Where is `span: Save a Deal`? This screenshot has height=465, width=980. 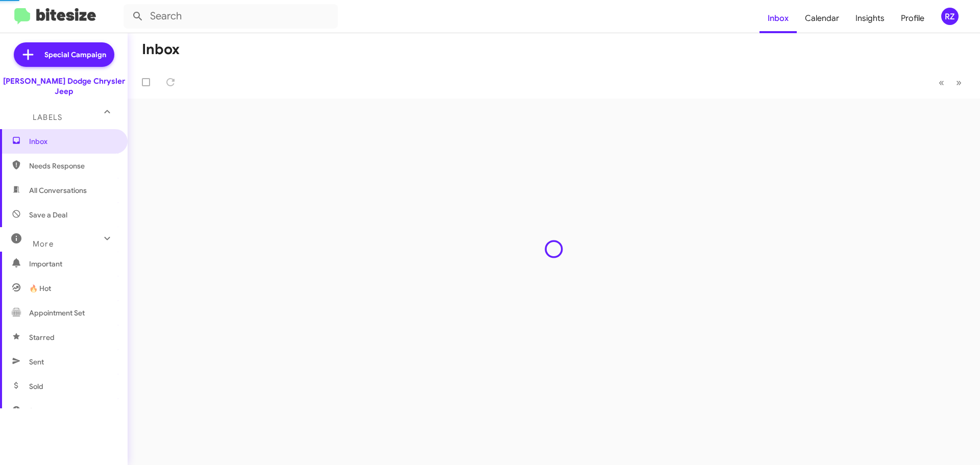
span: Save a Deal is located at coordinates (48, 214).